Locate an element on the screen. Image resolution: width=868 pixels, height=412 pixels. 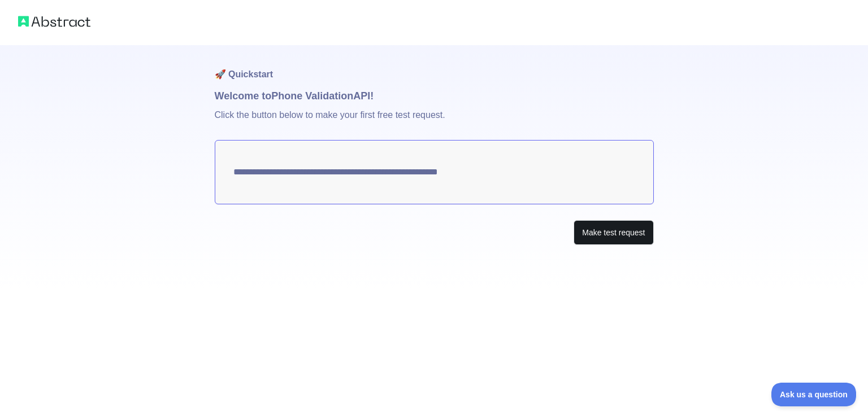
p: Click the button below to make your first free test request. is located at coordinates (434, 122).